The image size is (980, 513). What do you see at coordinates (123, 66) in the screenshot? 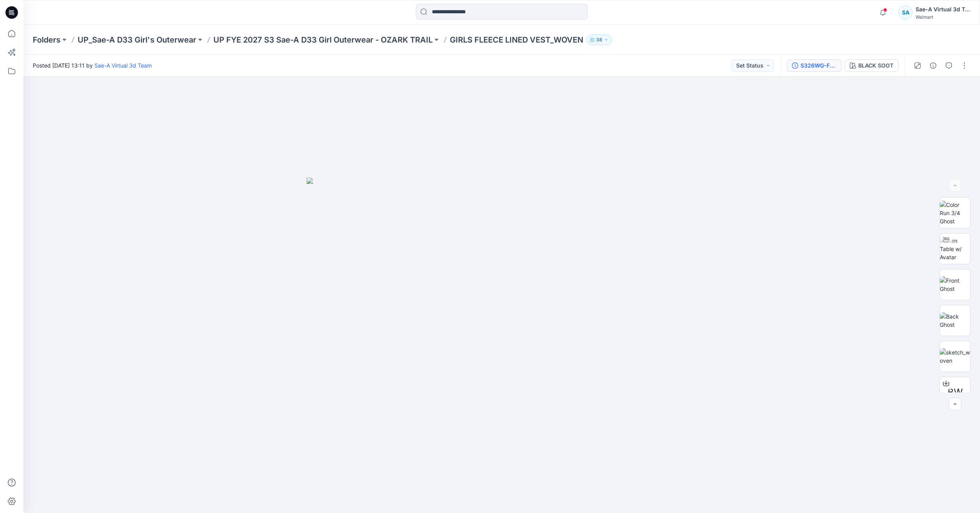
I see `a: Sae-A Virtual 3d Team` at bounding box center [123, 66].